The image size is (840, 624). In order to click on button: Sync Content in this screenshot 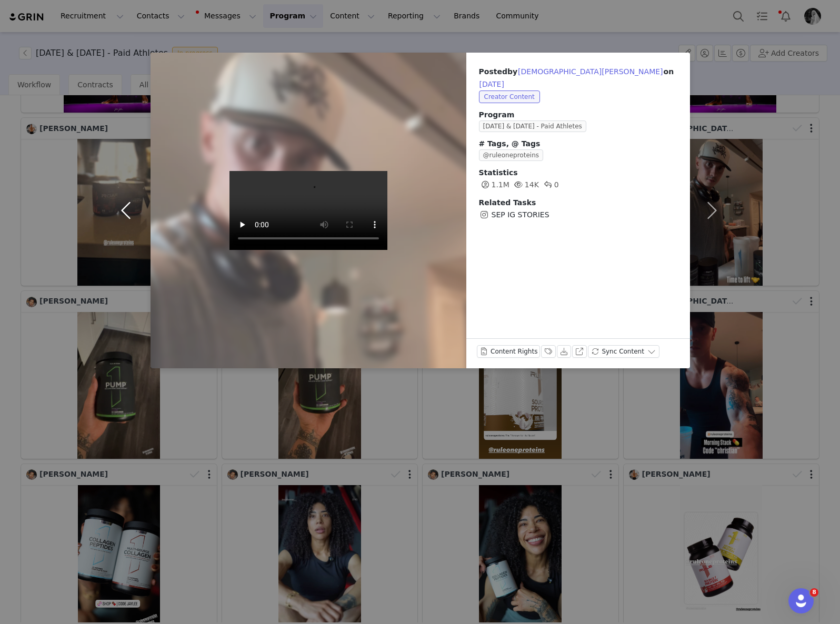, I will do `click(624, 351)`.